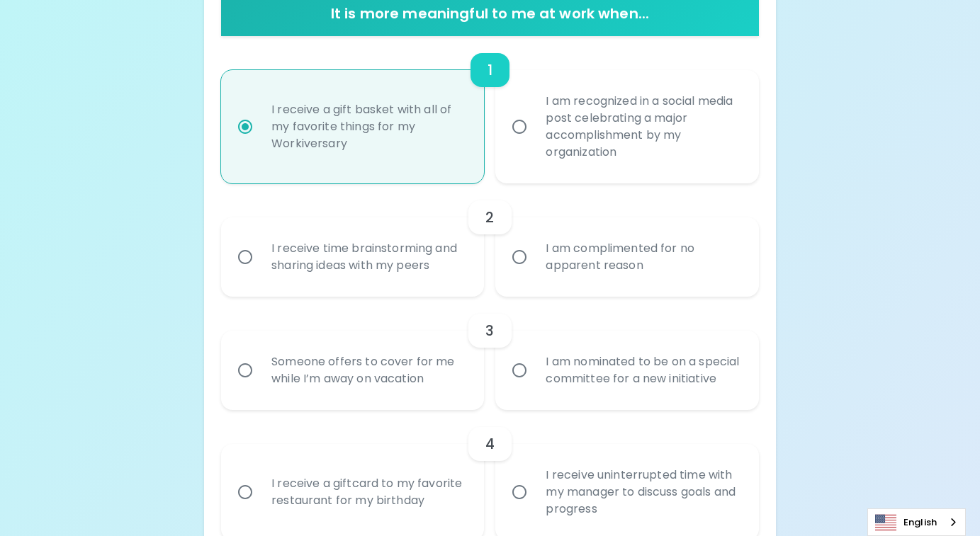  What do you see at coordinates (642, 492) in the screenshot?
I see `div: I receive uninterrupted time with my manager to discuss goals and progress` at bounding box center [642, 492].